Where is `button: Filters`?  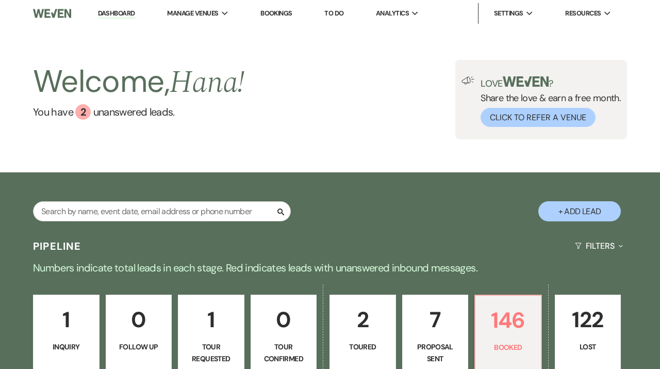 button: Filters is located at coordinates (599, 246).